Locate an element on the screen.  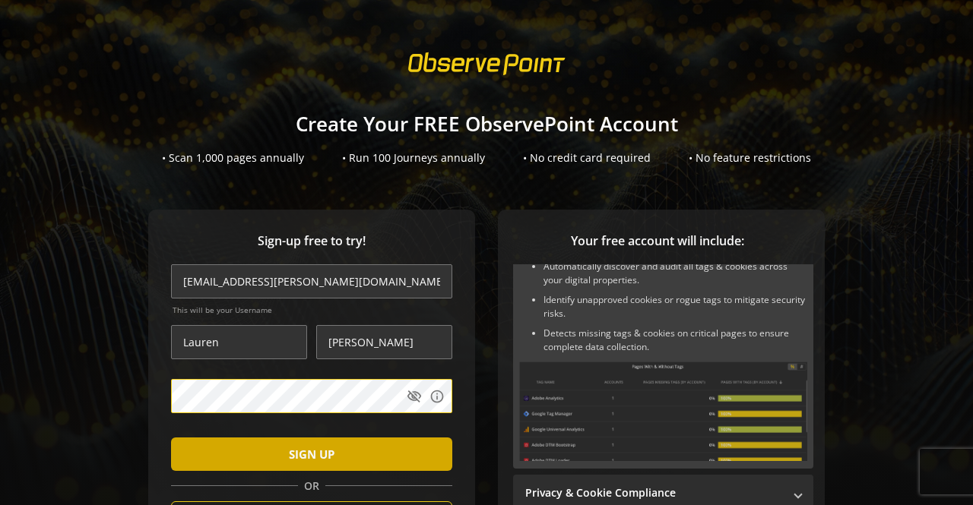
li: Identify unapproved cookies or rogue tags to mitigate security risks. is located at coordinates (675, 307).